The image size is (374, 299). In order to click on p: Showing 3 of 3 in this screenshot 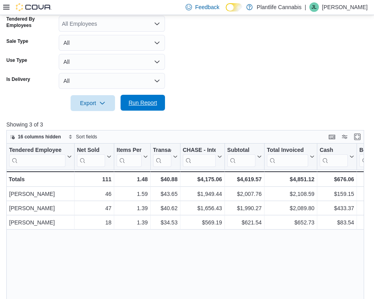, I will do `click(187, 125)`.